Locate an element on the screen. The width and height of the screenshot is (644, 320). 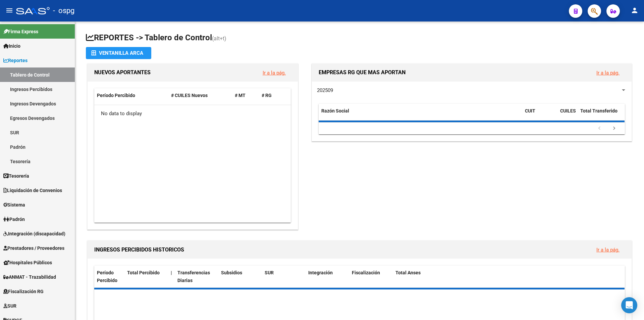
datatable-header-cell: Transferencias Diarias is located at coordinates (196, 277).